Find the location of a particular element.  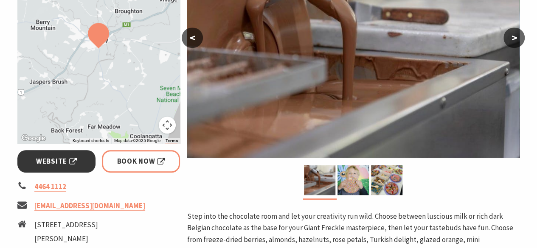

a: Book Now is located at coordinates (141, 161).